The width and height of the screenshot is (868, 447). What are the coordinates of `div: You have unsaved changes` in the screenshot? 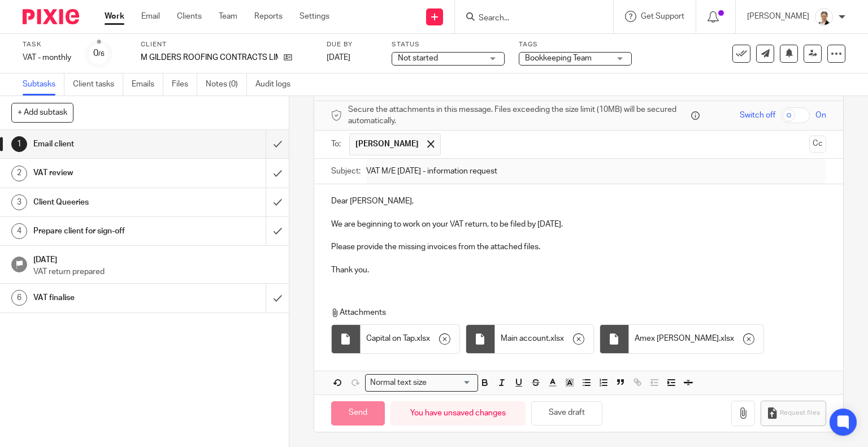 It's located at (458, 413).